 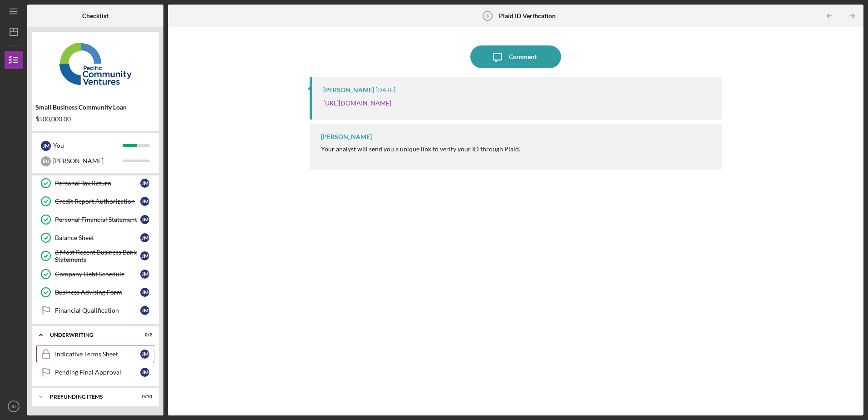 What do you see at coordinates (95, 292) in the screenshot?
I see `a: Business Advising FormJM` at bounding box center [95, 292].